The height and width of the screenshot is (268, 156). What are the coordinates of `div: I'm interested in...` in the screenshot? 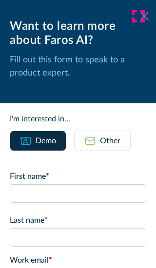 It's located at (78, 119).